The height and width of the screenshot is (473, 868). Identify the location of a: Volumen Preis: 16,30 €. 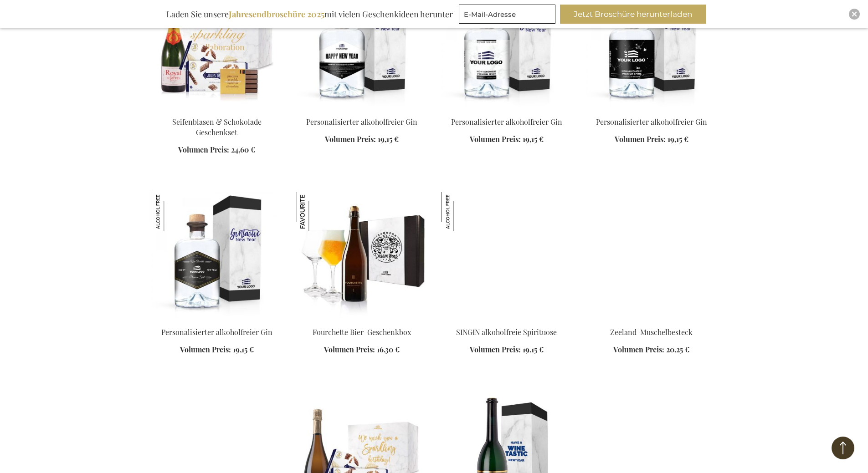
(362, 350).